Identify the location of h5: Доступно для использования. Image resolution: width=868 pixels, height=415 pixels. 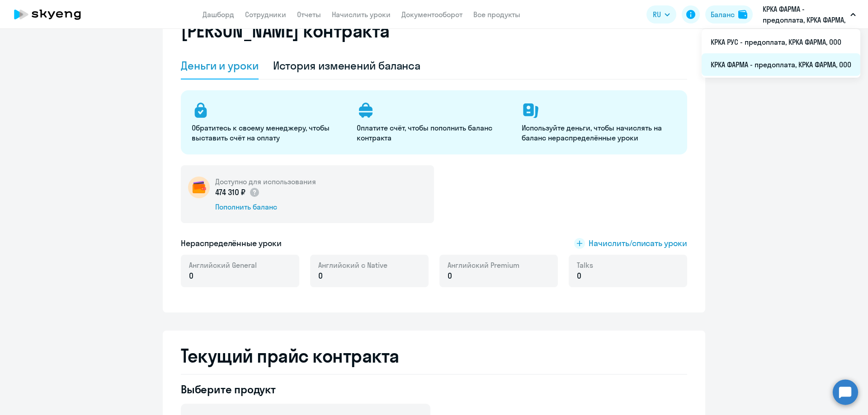
(266, 181).